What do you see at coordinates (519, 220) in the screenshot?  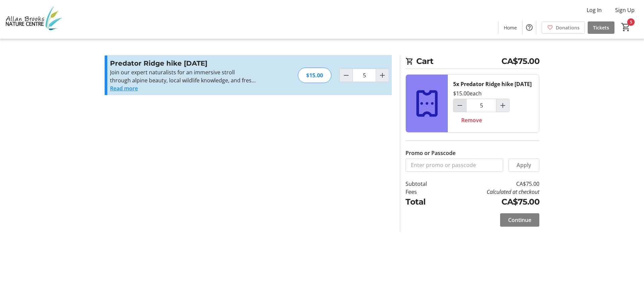 I see `button: Continue` at bounding box center [519, 220].